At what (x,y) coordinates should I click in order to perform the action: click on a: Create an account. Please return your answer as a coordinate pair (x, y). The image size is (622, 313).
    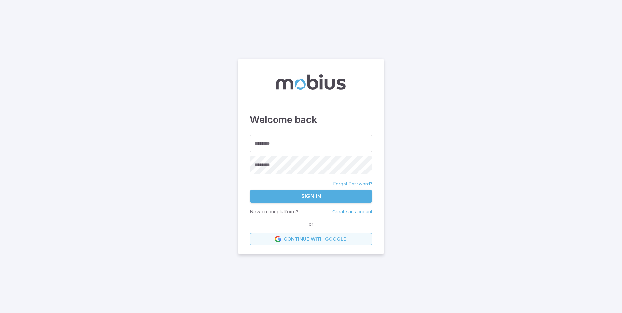
    Looking at the image, I should click on (352, 211).